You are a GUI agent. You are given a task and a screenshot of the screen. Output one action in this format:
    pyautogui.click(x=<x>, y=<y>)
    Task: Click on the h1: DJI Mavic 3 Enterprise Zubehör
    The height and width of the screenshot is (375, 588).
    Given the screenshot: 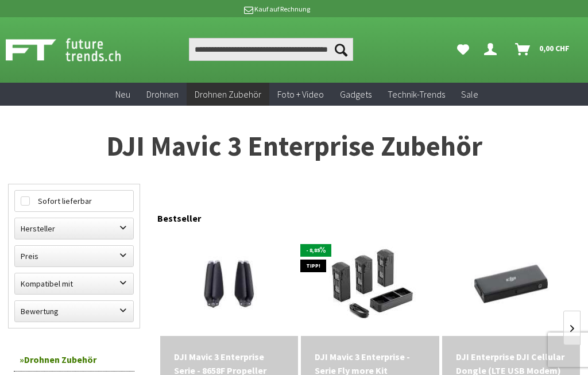 What is the action you would take?
    pyautogui.click(x=294, y=147)
    